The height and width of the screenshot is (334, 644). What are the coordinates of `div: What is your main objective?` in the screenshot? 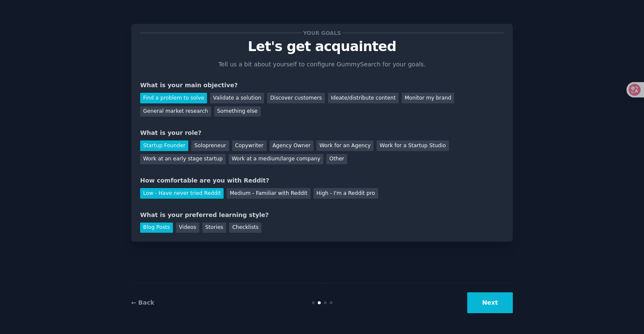 It's located at (322, 85).